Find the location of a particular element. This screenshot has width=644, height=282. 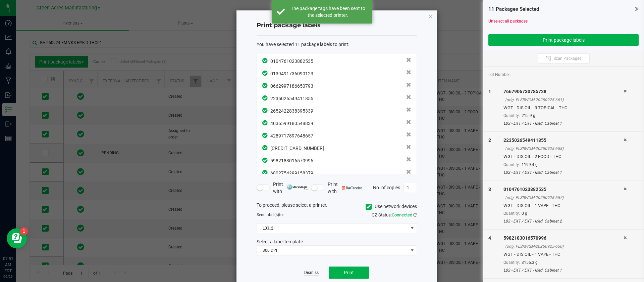

img: mark_magic_cybra.png is located at coordinates (297, 187).